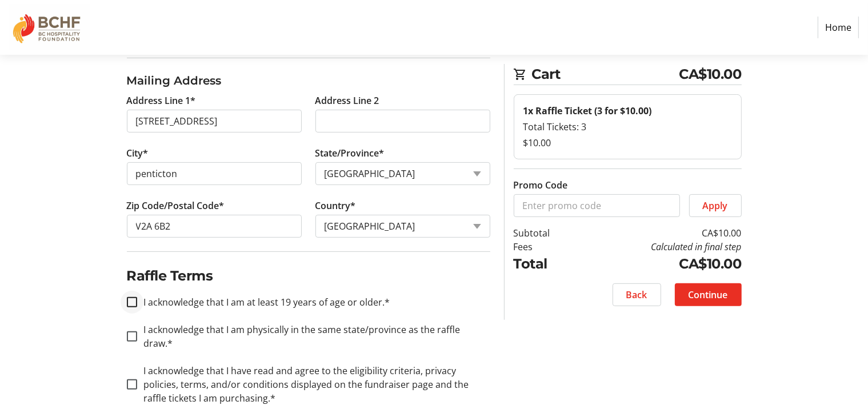 This screenshot has height=417, width=868. I want to click on img: BC Hospitality Foundation's Logo, so click(50, 28).